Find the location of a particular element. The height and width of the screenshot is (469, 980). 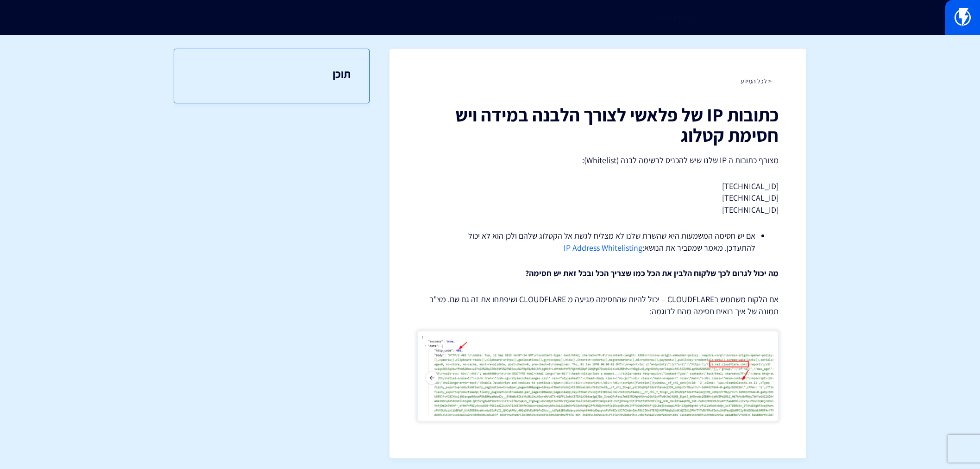

input: חיפוש מהיר... is located at coordinates (490, 17).